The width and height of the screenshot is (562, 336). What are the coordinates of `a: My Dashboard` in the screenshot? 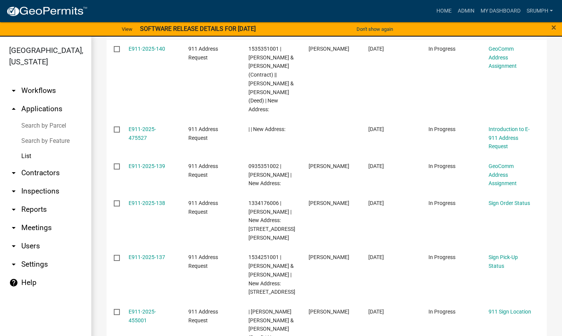 It's located at (500, 11).